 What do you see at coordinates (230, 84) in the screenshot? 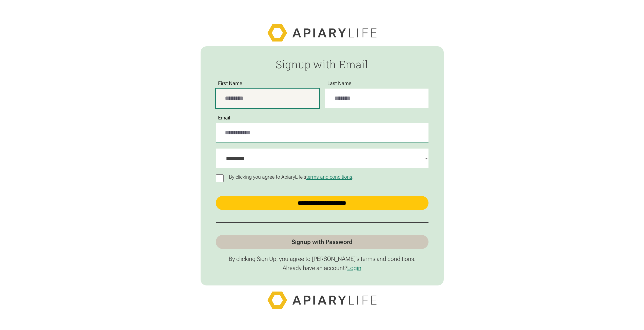
I see `label: First Name` at bounding box center [230, 84].